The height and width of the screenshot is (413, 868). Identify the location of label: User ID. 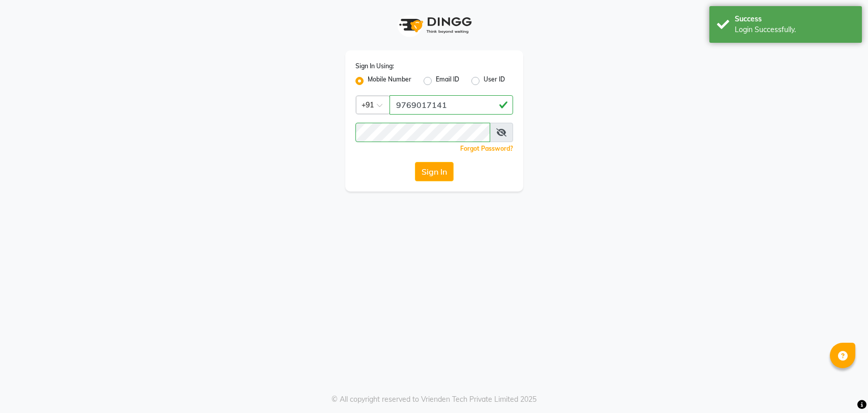
(495, 81).